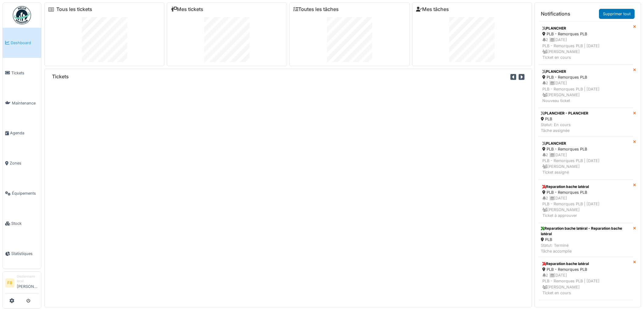 This screenshot has width=644, height=311. Describe the element at coordinates (25, 133) in the screenshot. I see `span: Agenda` at that location.